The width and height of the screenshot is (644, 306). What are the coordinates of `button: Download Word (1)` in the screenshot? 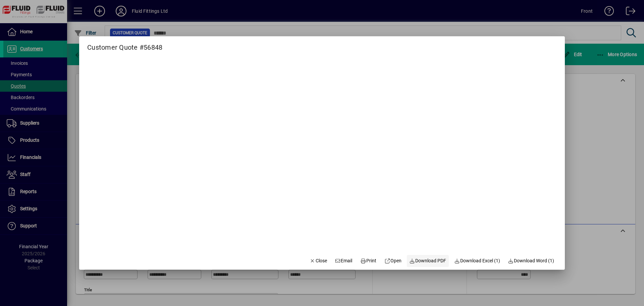 It's located at (531, 261).